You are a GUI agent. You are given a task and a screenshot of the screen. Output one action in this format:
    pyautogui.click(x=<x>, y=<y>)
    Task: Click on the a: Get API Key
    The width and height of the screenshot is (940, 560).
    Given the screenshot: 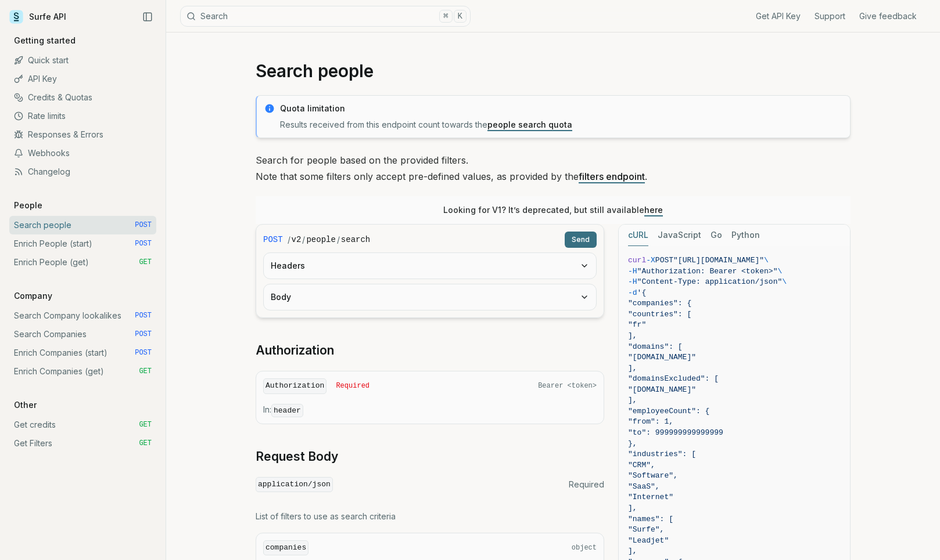 What is the action you would take?
    pyautogui.click(x=778, y=16)
    